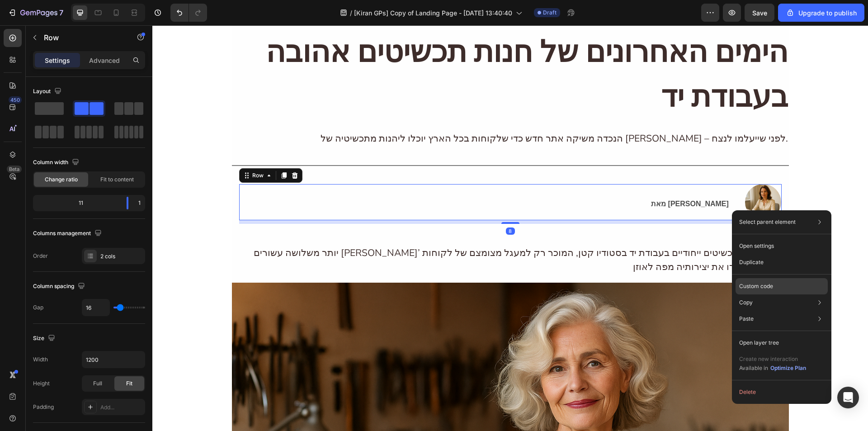 This screenshot has height=431, width=868. I want to click on p: Row, so click(83, 38).